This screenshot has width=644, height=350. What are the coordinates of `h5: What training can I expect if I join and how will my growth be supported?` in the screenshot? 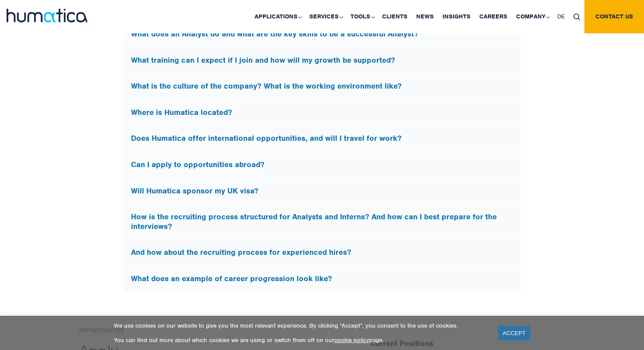 It's located at (322, 60).